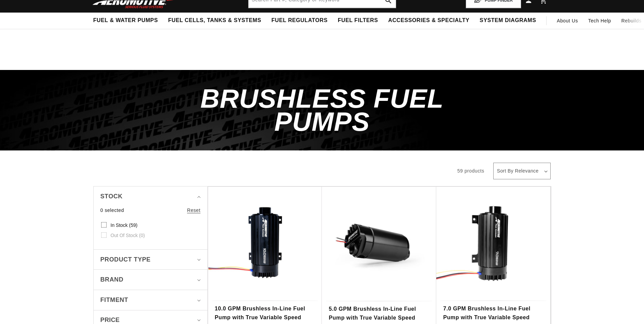 The height and width of the screenshot is (324, 644). Describe the element at coordinates (567, 20) in the screenshot. I see `span: About Us` at that location.